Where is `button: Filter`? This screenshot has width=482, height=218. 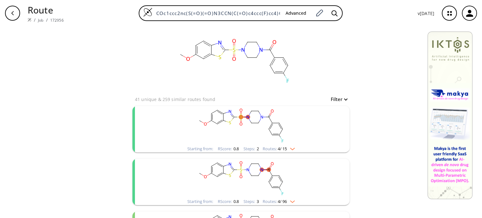
button: Filter is located at coordinates (337, 99).